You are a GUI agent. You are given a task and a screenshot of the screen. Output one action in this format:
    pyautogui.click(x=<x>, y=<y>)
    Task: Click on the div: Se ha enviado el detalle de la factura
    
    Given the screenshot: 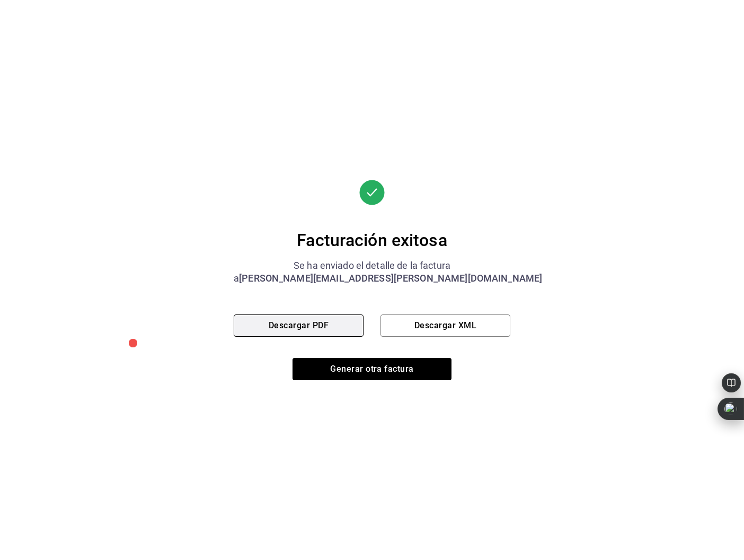 What is the action you would take?
    pyautogui.click(x=372, y=265)
    